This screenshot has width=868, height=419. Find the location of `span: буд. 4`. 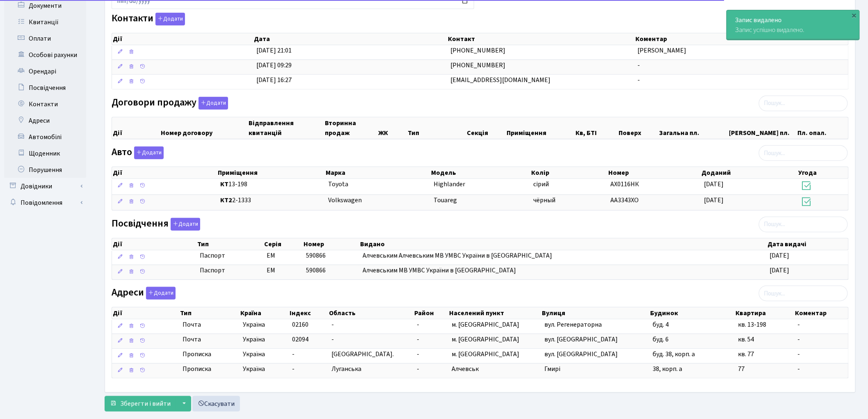

span: буд. 4 is located at coordinates (660, 325).